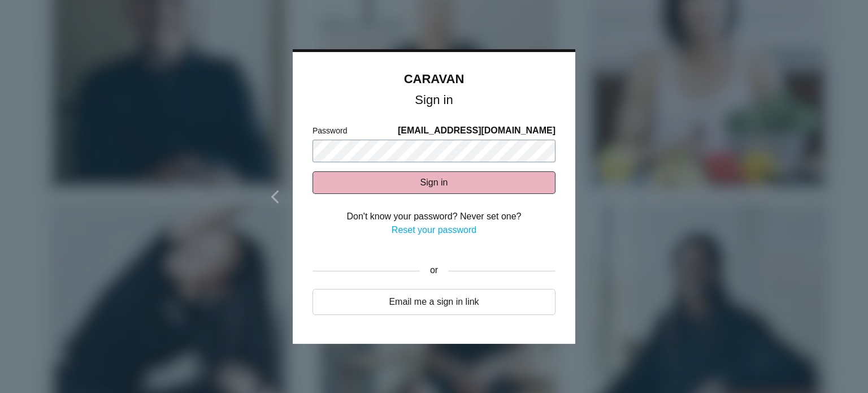  Describe the element at coordinates (434, 100) in the screenshot. I see `h1: Sign in` at that location.